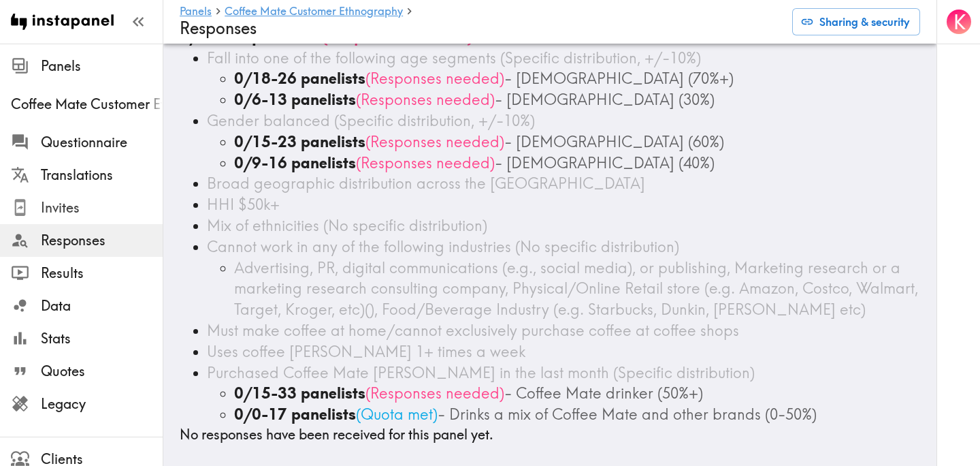 The height and width of the screenshot is (466, 980). What do you see at coordinates (195, 12) in the screenshot?
I see `a: Panels` at bounding box center [195, 12].